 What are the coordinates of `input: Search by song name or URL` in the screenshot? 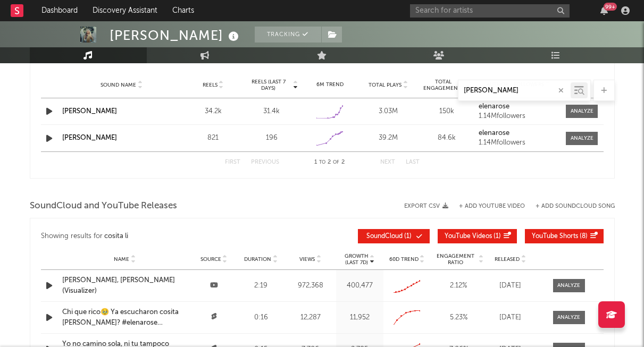 It's located at (514, 91).